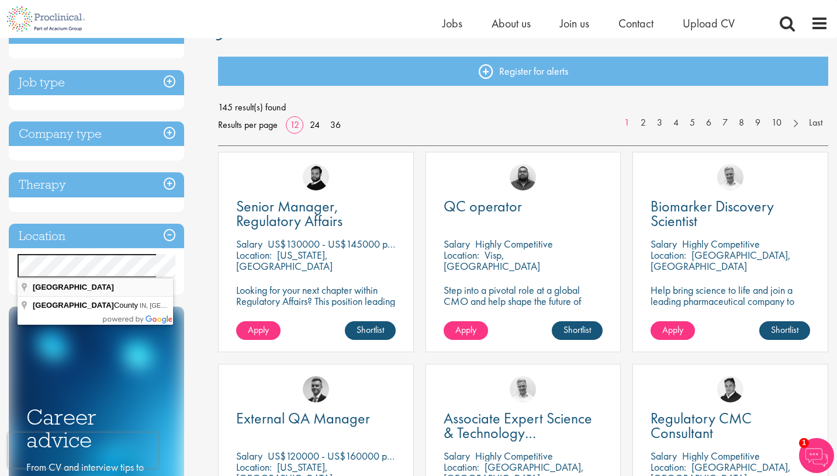 The image size is (837, 476). What do you see at coordinates (316, 389) in the screenshot?
I see `img: Alex Bill` at bounding box center [316, 389].